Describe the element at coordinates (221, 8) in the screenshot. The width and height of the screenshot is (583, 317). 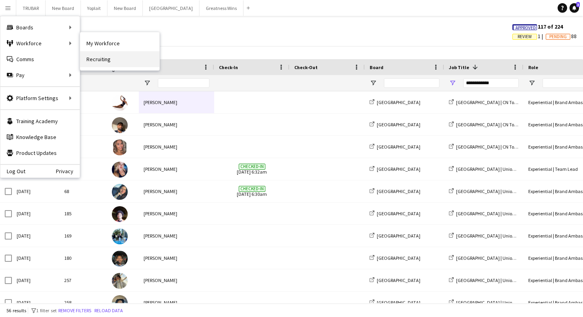
I see `button: Greatness Wins` at that location.